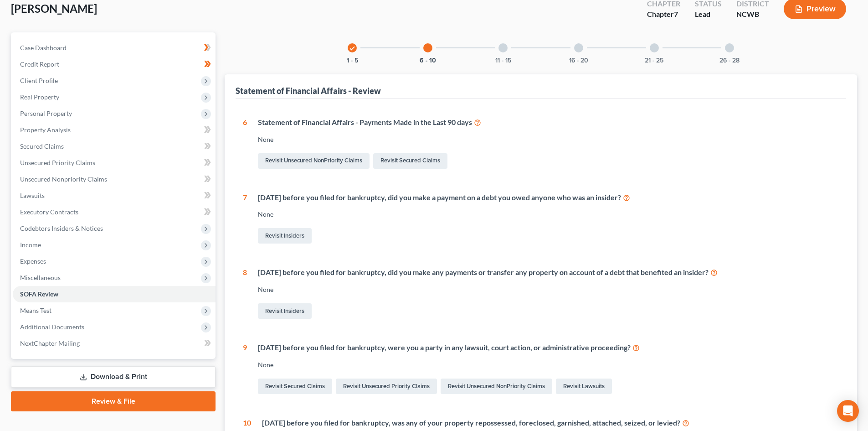 The image size is (868, 431). What do you see at coordinates (386, 386) in the screenshot?
I see `a: Revisit Unsecured Priority Claims` at bounding box center [386, 386].